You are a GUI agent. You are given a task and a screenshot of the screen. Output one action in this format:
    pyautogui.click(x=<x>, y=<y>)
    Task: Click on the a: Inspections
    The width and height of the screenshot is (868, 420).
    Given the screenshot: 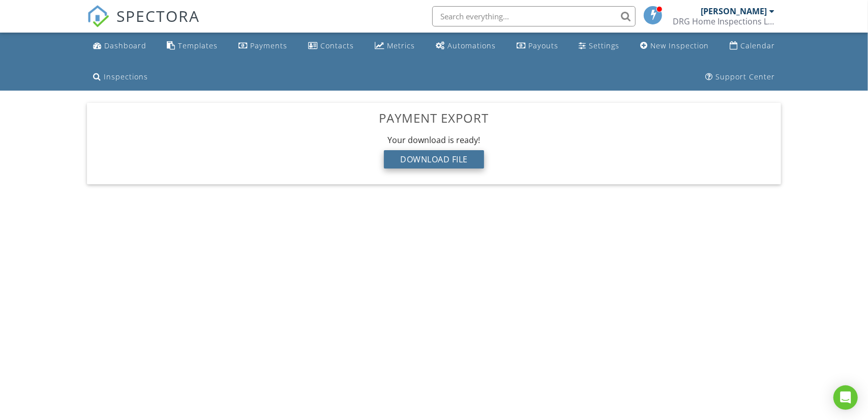 What is the action you would take?
    pyautogui.click(x=121, y=77)
    